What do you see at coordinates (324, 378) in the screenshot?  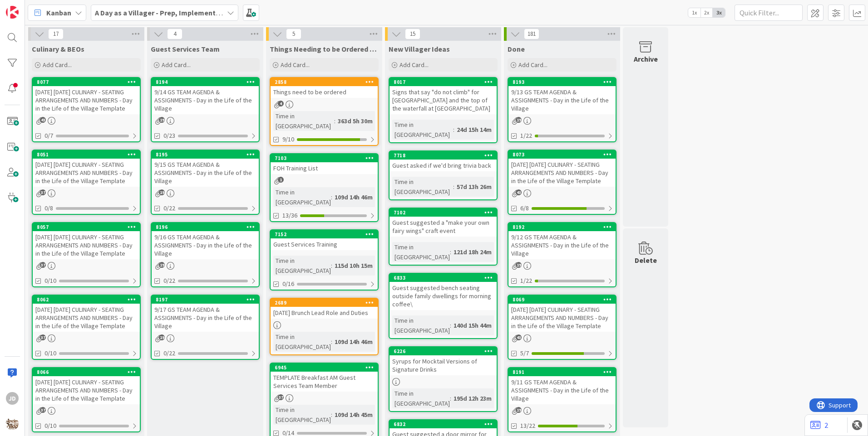 I see `div: 6945TEMPLATE Breakfast AM Guest Services Team Member` at bounding box center [324, 378].